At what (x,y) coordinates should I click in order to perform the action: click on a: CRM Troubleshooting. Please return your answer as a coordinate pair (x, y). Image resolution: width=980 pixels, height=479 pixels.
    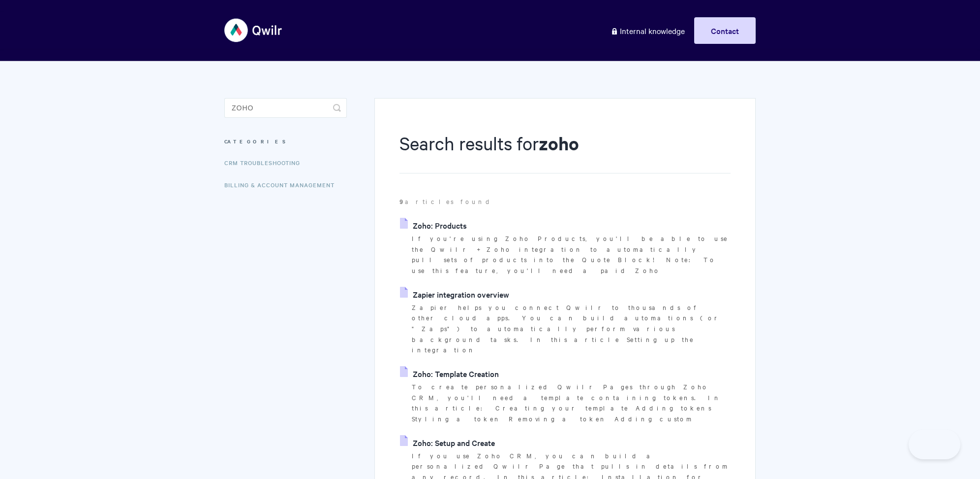
    Looking at the image, I should click on (266, 162).